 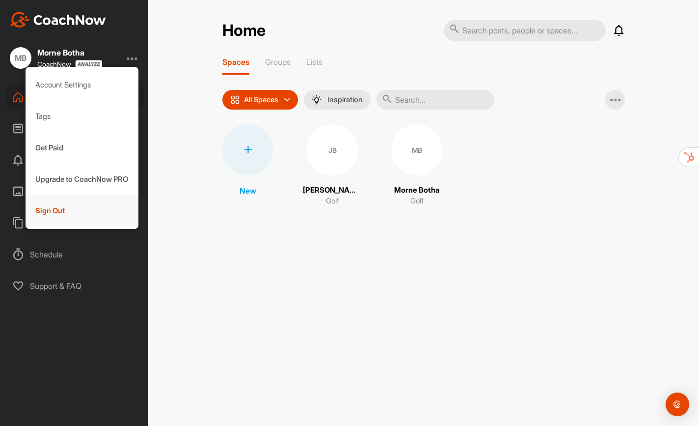 What do you see at coordinates (75, 223) in the screenshot?
I see `div: Templates` at bounding box center [75, 223].